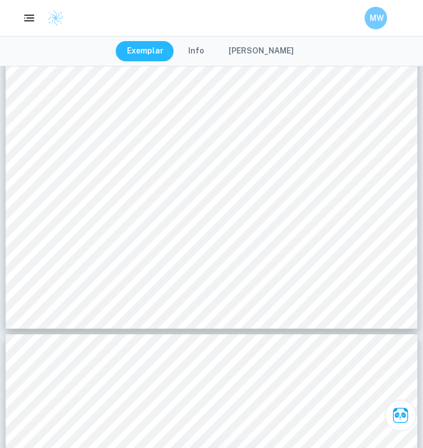 The image size is (423, 448). What do you see at coordinates (145, 51) in the screenshot?
I see `button: Exemplar` at bounding box center [145, 51].